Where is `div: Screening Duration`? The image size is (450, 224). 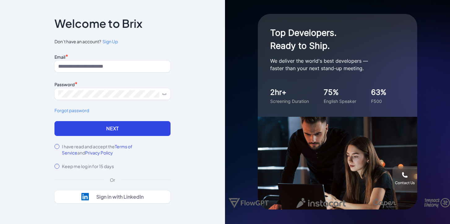 div: Screening Duration is located at coordinates (289, 101).